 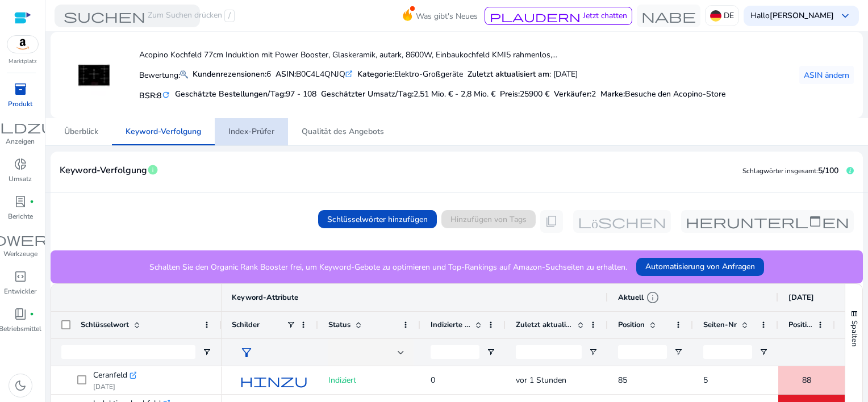 What do you see at coordinates (622, 380) in the screenshot?
I see `span: 85` at bounding box center [622, 380].